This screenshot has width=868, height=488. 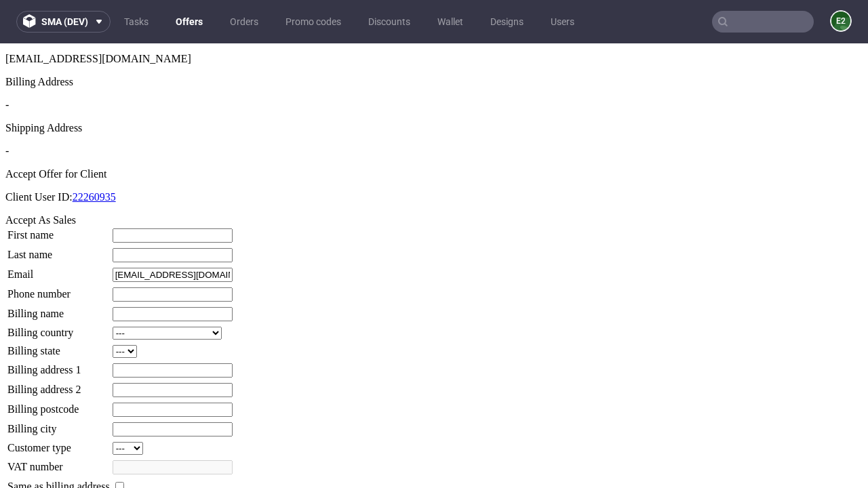 What do you see at coordinates (434, 84) in the screenshot?
I see `div: Shipping Address` at bounding box center [434, 84].